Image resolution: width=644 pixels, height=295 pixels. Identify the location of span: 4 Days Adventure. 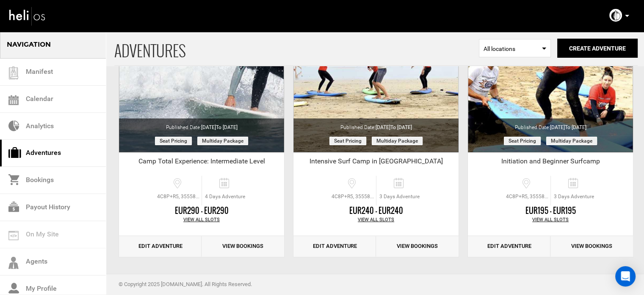
(225, 197).